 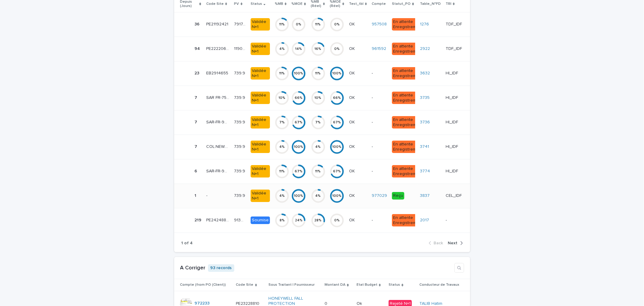 What do you see at coordinates (218, 219) in the screenshot?
I see `p: PE24248872` at bounding box center [218, 219].